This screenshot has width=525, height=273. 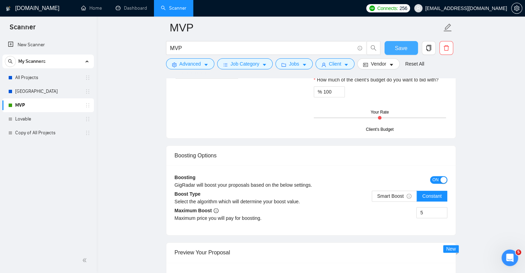 What do you see at coordinates (311, 155) in the screenshot?
I see `div: Boosting Options` at bounding box center [311, 155].